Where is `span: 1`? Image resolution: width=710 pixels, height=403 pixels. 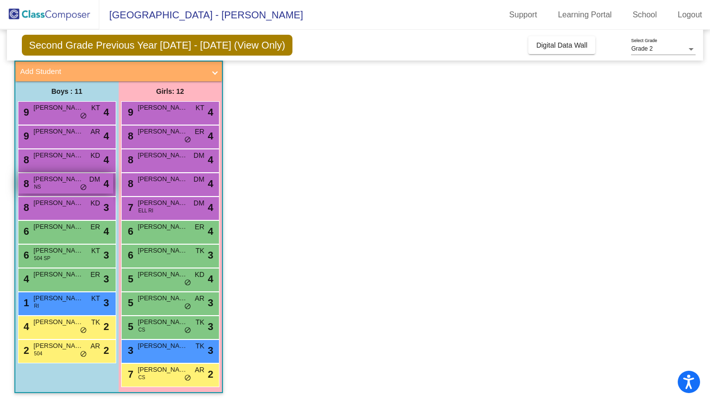
span: 1 is located at coordinates (25, 303).